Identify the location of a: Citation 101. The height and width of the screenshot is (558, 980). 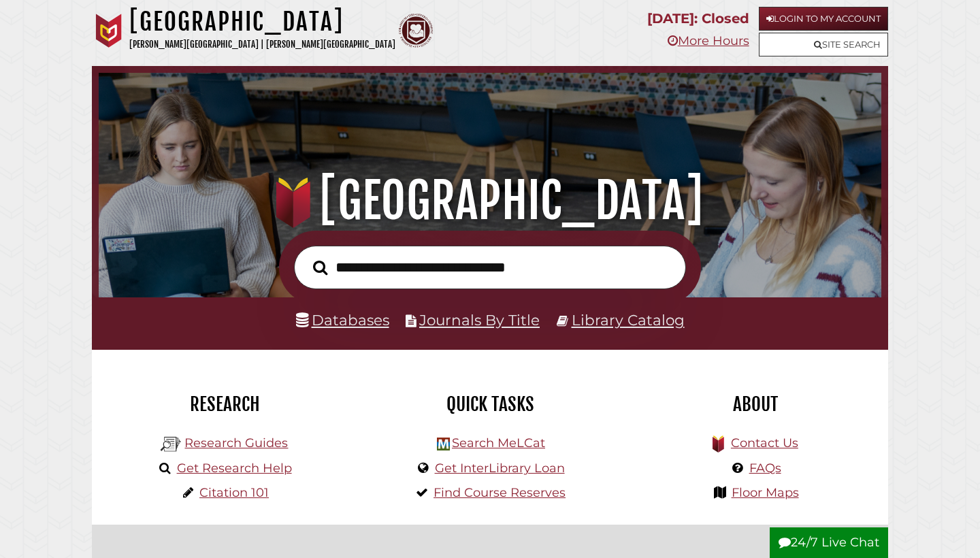
(234, 492).